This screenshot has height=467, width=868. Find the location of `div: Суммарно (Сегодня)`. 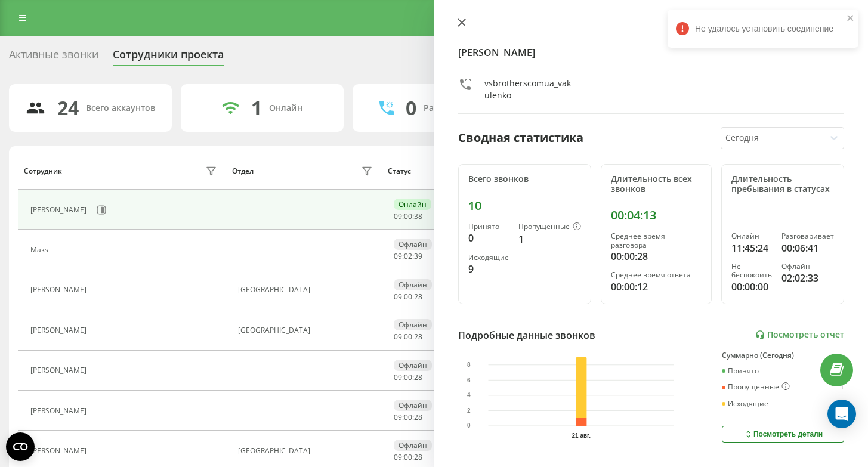

div: Суммарно (Сегодня) is located at coordinates (783, 356).